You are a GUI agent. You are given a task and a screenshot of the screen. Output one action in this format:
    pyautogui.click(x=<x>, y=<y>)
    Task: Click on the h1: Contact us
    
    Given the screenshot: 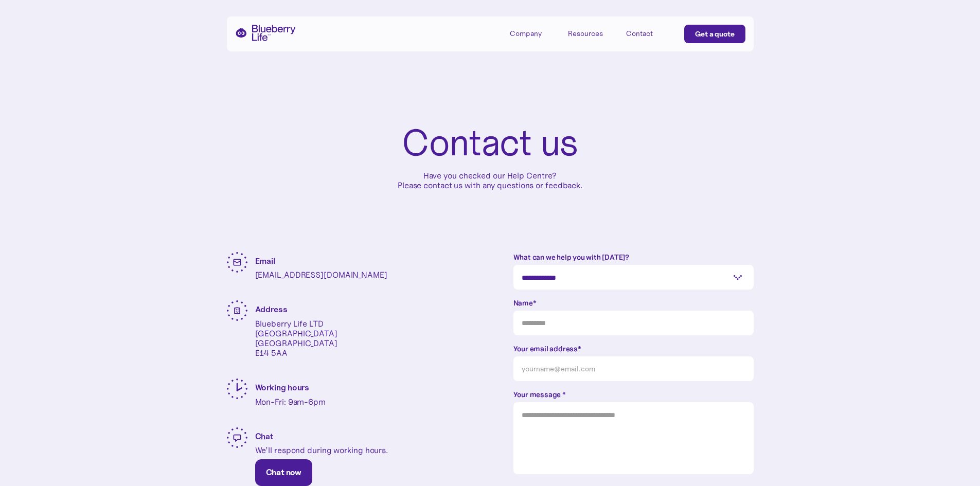 What is the action you would take?
    pyautogui.click(x=490, y=143)
    